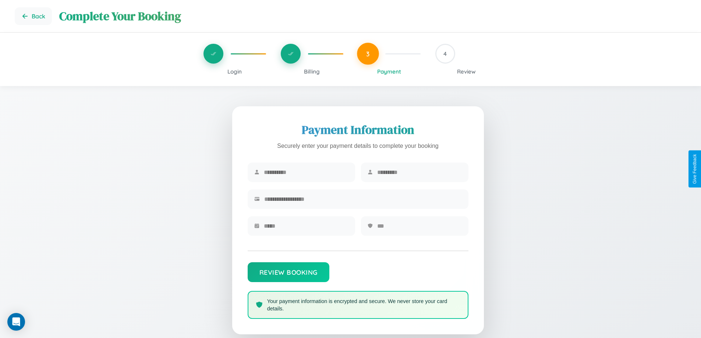 The height and width of the screenshot is (338, 701). What do you see at coordinates (288, 272) in the screenshot?
I see `button: Review Booking` at bounding box center [288, 272].